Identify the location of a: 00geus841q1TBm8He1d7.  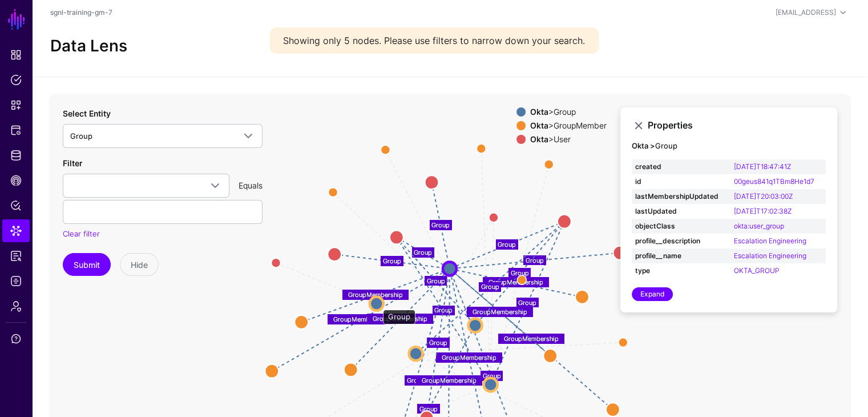
(774, 181).